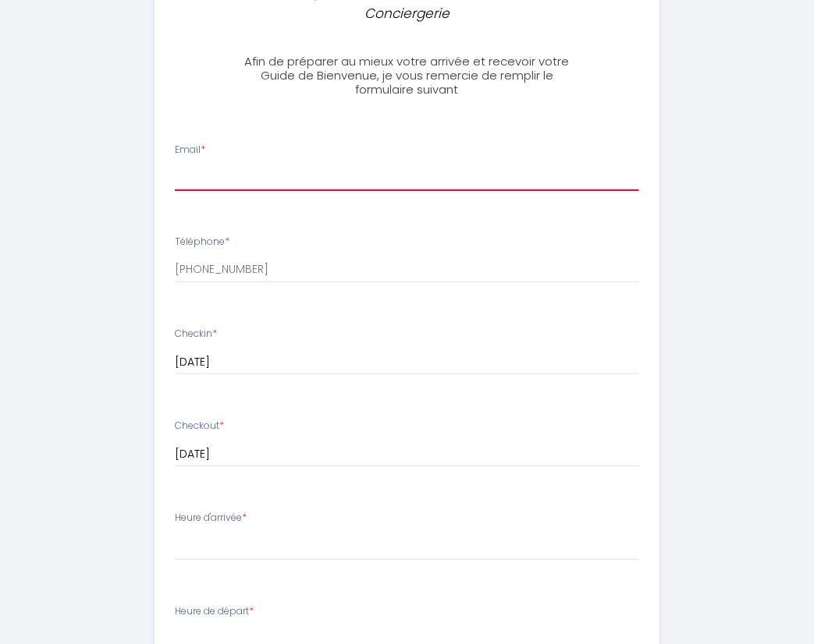 The image size is (814, 644). I want to click on label: Email, so click(189, 149).